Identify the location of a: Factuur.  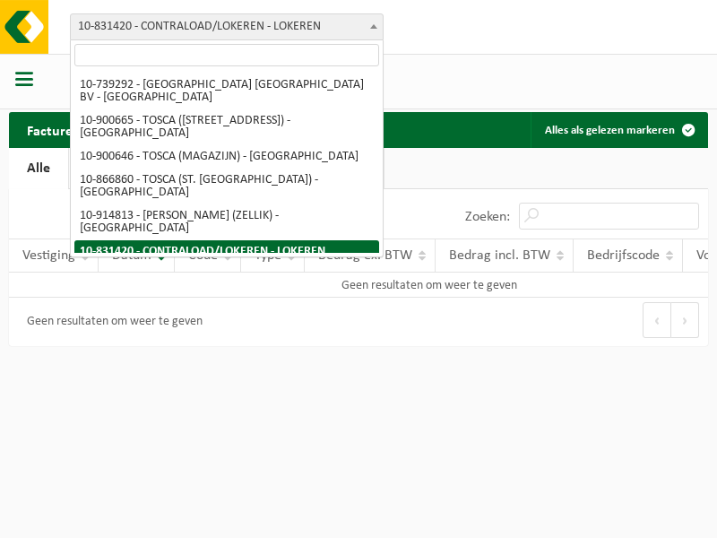
(109, 169).